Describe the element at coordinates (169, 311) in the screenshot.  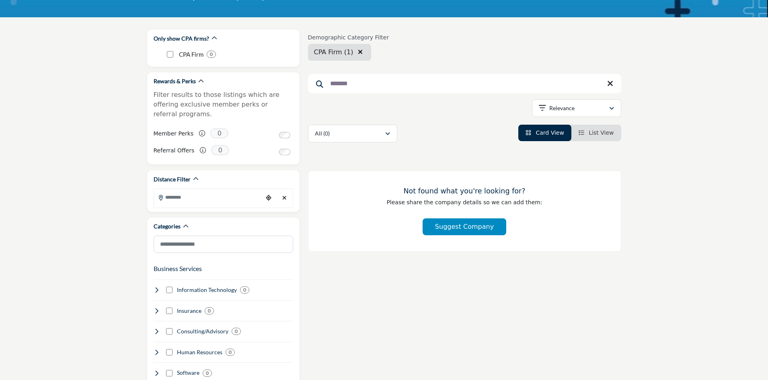
I see `input: Select Insurance checkbox` at that location.